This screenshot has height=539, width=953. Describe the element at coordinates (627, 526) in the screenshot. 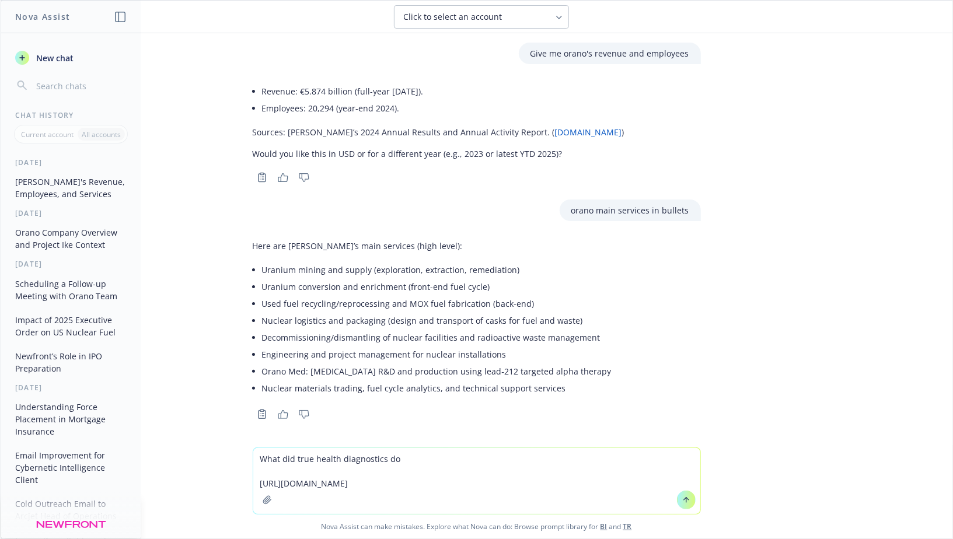

I see `a: TR` at that location.